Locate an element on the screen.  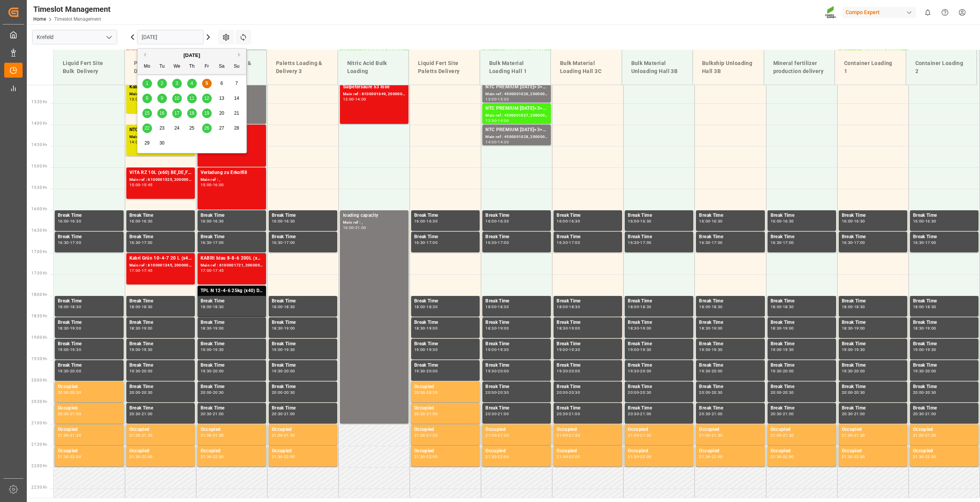
span: 13 is located at coordinates (222, 98).